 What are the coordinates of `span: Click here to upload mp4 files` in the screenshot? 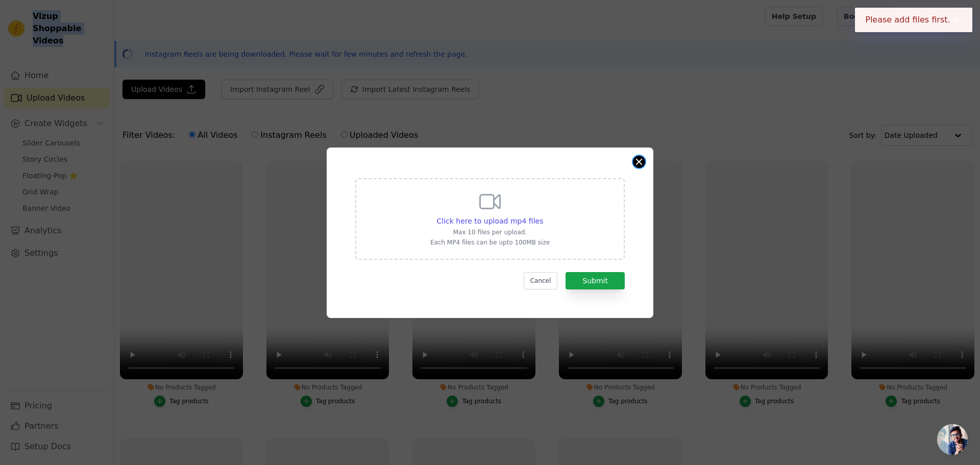 It's located at (490, 221).